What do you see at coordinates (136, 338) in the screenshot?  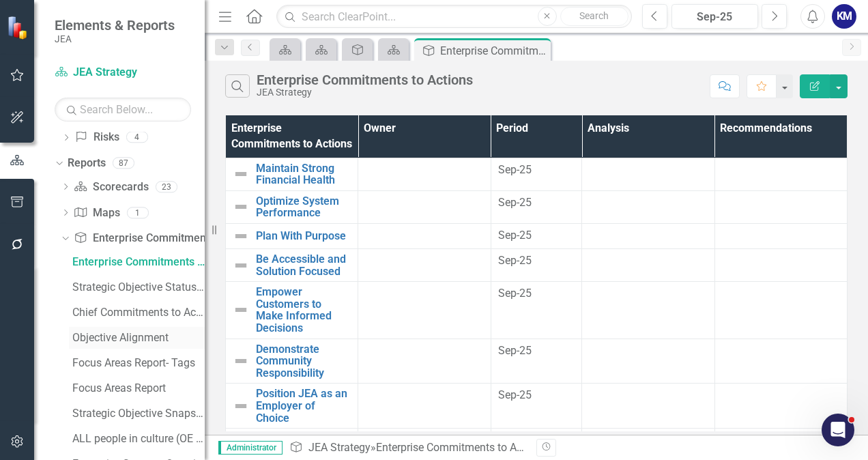 I see `a: Objective Alignment` at bounding box center [136, 338].